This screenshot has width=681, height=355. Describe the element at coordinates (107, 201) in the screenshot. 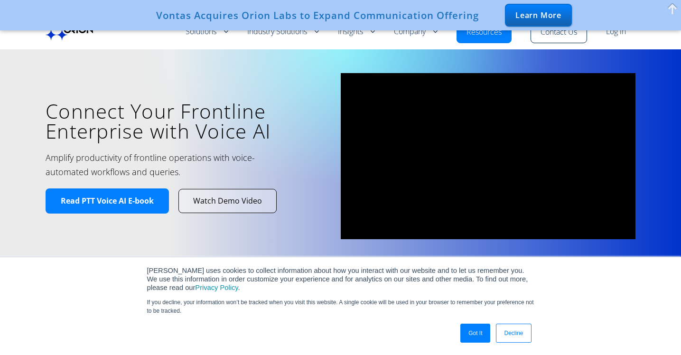

I see `span: Read PTT Voice AI E-book` at that location.